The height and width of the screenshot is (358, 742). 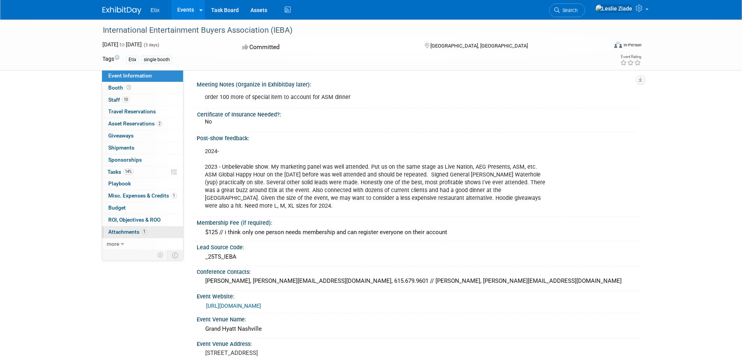 I want to click on span: Booth not reserved yet, so click(x=129, y=87).